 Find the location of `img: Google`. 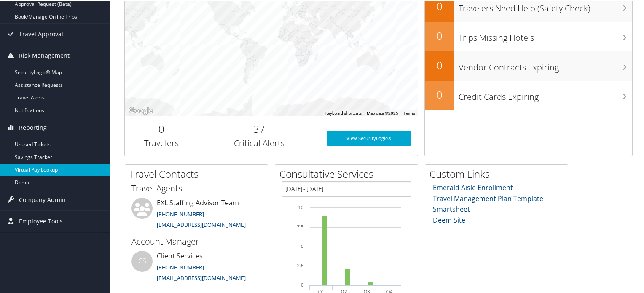

img: Google is located at coordinates (141, 110).